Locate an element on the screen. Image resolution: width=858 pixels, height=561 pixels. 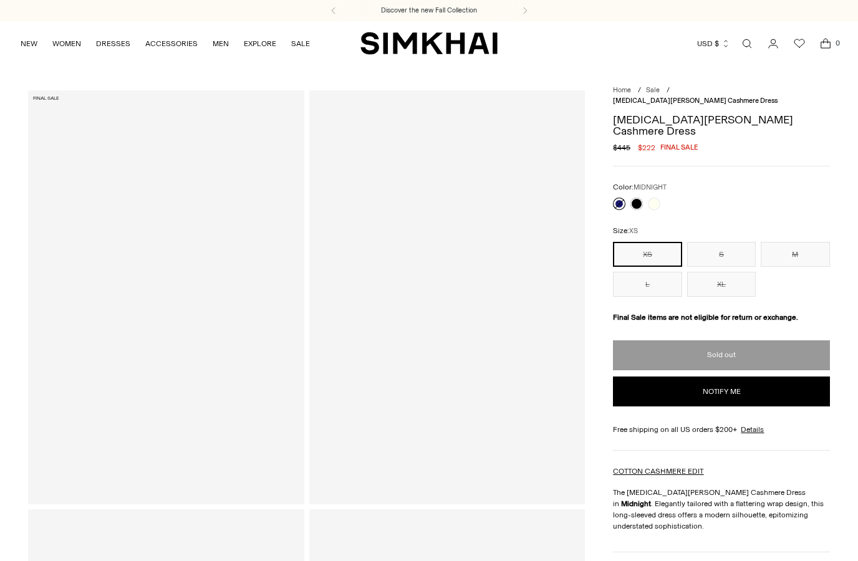
strong: Final Sale items are not eligible for return or exchange. is located at coordinates (705, 317).